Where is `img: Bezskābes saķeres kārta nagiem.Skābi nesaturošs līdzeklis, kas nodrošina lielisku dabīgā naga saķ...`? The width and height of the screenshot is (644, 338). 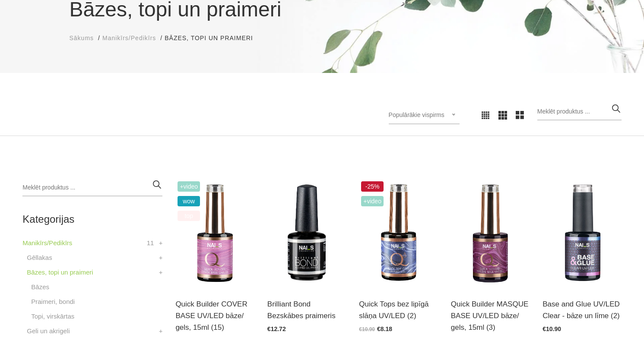
img: Bezskābes saķeres kārta nagiem.Skābi nesaturošs līdzeklis, kas nodrošina lielisku dabīgā naga saķ... is located at coordinates (307, 233).